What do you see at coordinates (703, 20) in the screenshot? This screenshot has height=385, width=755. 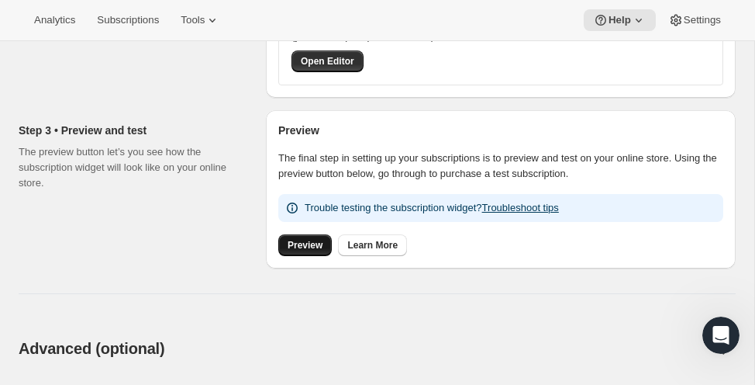 I see `span: Settings` at bounding box center [703, 20].